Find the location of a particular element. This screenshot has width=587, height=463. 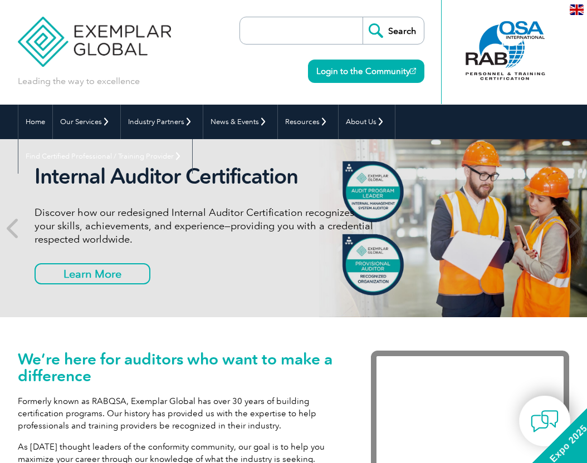

p: Discover how our redesigned Internal Auditor Certification recognizes your skills, achievements, ... is located at coordinates (205, 226).